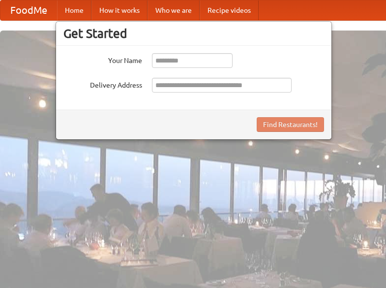  Describe the element at coordinates (229, 10) in the screenshot. I see `a: Recipe videos` at that location.